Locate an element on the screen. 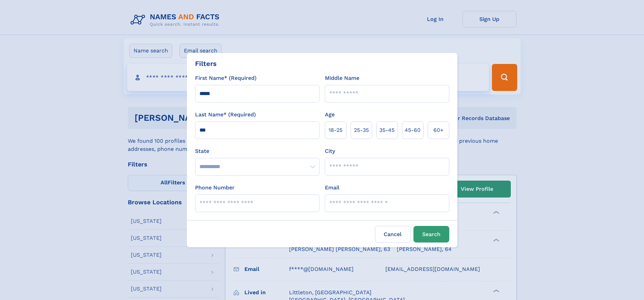 The image size is (644, 300). label: City is located at coordinates (330, 151).